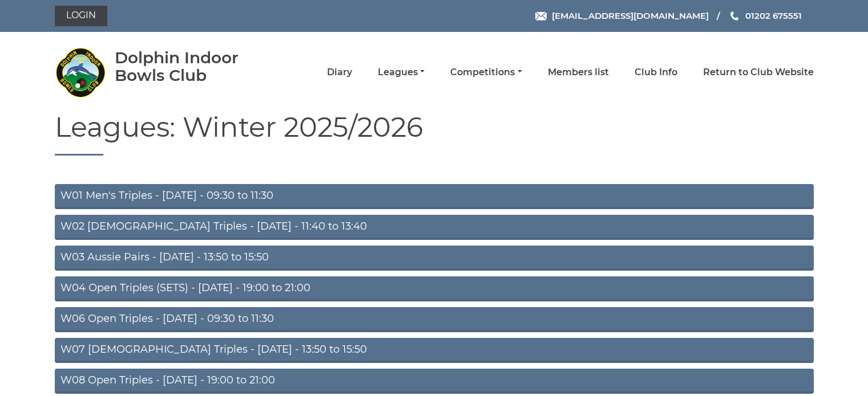 This screenshot has width=868, height=396. Describe the element at coordinates (656, 73) in the screenshot. I see `a: Club Info` at that location.